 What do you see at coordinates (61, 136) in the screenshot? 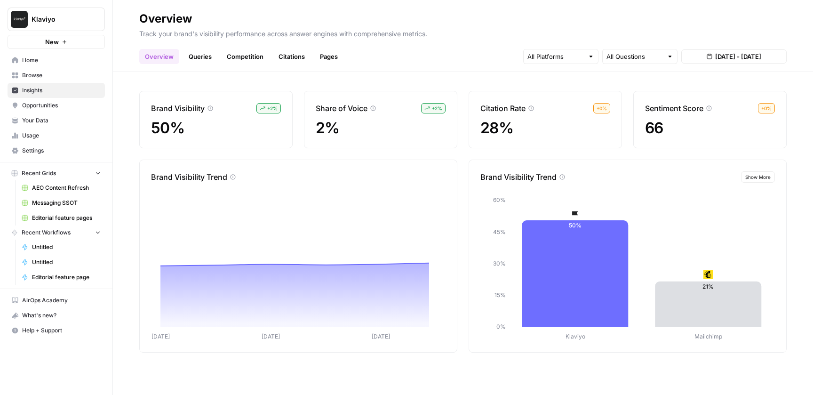
I see `span: Usage` at bounding box center [61, 136].